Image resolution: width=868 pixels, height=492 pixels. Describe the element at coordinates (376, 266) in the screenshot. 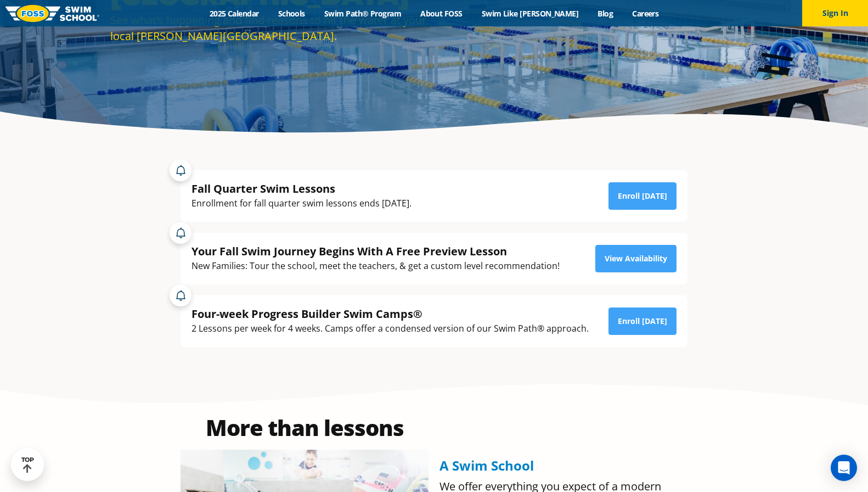

I see `div: New Families: Tour the school, meet the teachers, & get a custom level recommendation!` at that location.